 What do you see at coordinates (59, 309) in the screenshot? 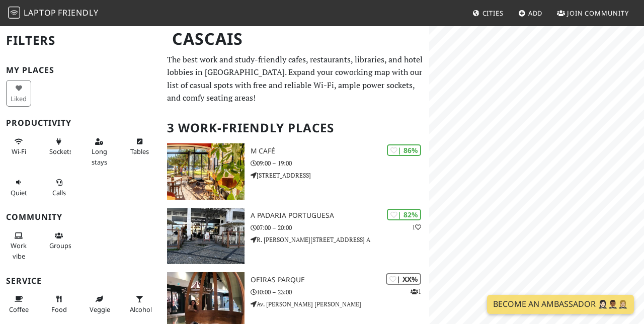
I see `span: Food` at bounding box center [59, 309].